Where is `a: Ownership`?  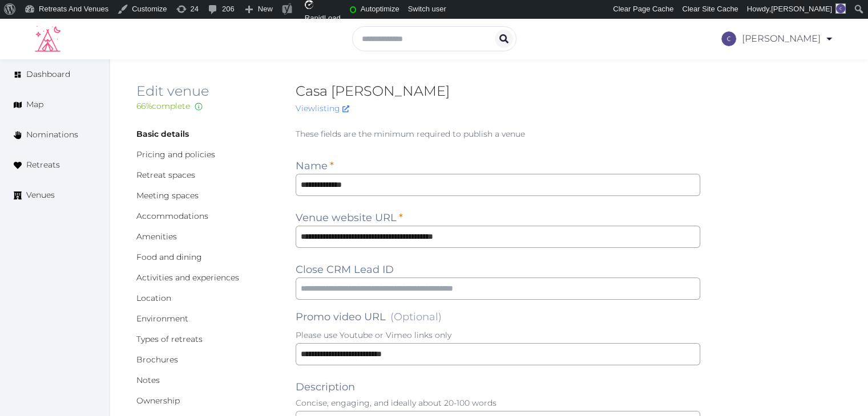
a: Ownership is located at coordinates (158, 401).